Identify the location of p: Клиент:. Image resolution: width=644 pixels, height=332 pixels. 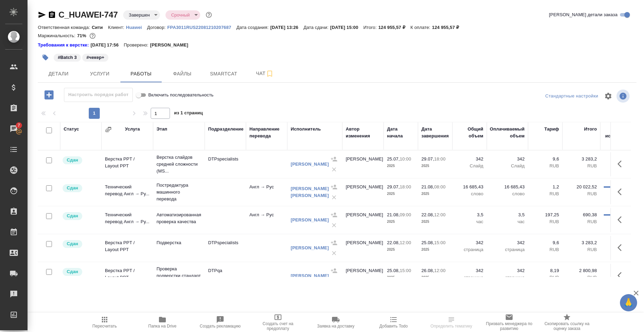
(117, 27).